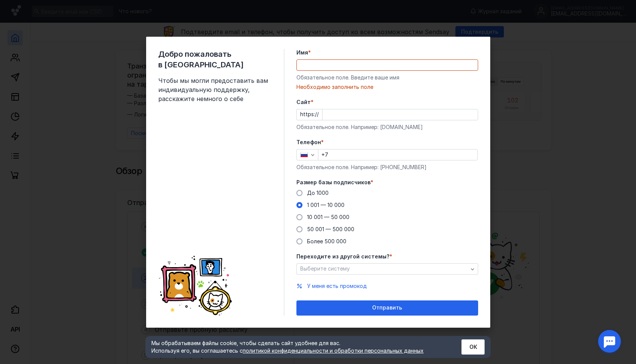 This screenshot has height=364, width=636. What do you see at coordinates (387, 308) in the screenshot?
I see `span: Отправить` at bounding box center [387, 308].